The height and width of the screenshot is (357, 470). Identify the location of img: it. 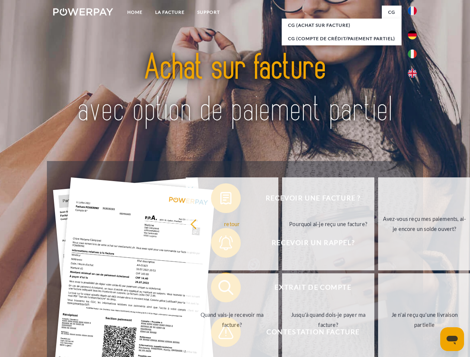
(412, 54).